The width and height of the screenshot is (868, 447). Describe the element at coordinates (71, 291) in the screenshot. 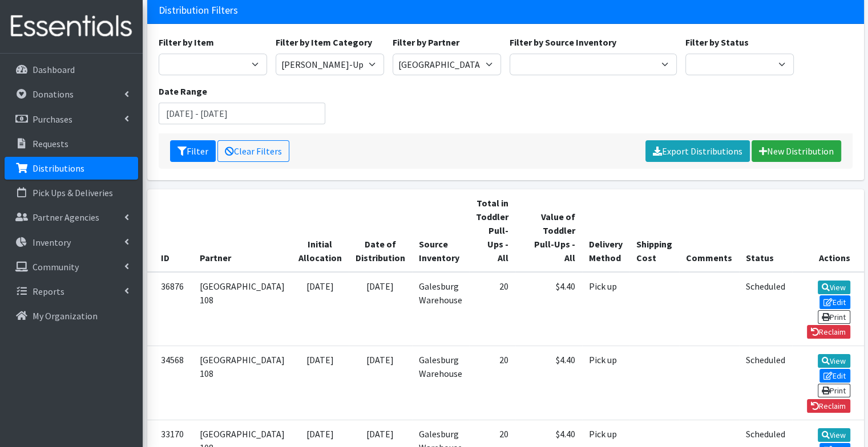

I see `a: Reports` at that location.